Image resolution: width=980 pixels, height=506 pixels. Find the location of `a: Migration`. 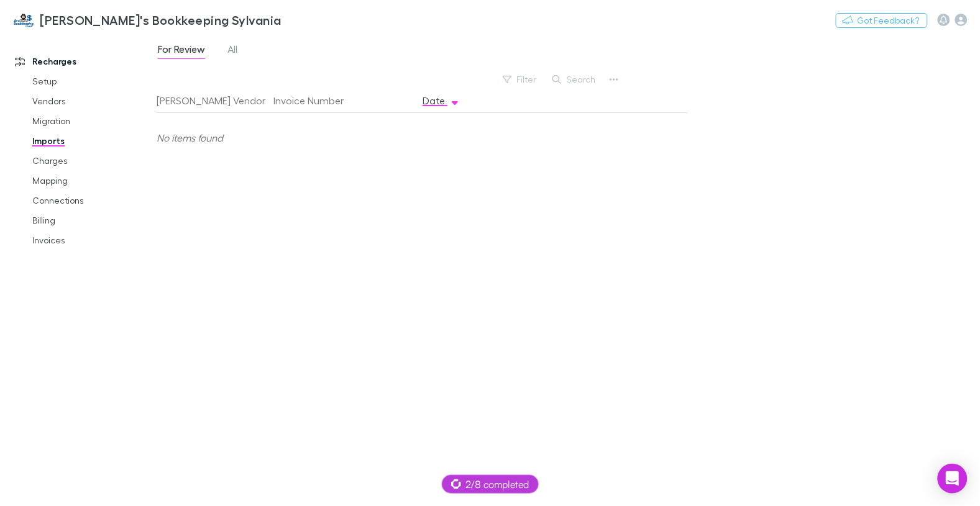

a: Migration is located at coordinates (87, 121).